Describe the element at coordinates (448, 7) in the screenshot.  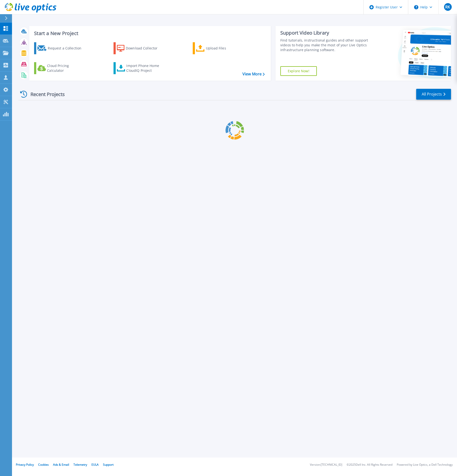
I see `span: RK` at that location.